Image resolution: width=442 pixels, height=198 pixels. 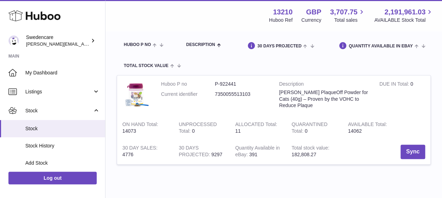 I want to click on span: Add Stock, so click(x=63, y=163).